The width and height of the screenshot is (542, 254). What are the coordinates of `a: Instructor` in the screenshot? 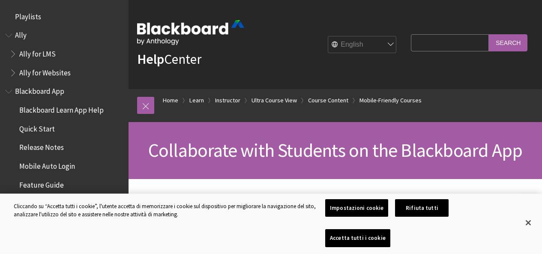 It's located at (227, 100).